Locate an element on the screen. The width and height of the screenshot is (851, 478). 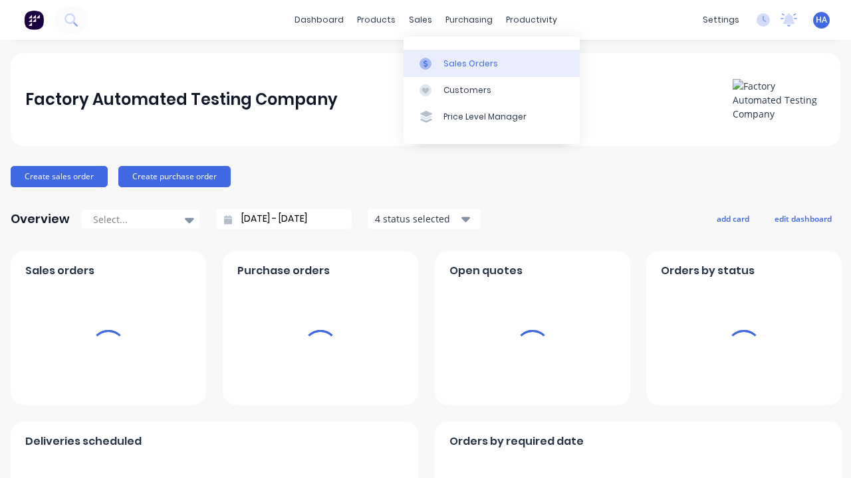
button: 4 status selected is located at coordinates (424, 219).